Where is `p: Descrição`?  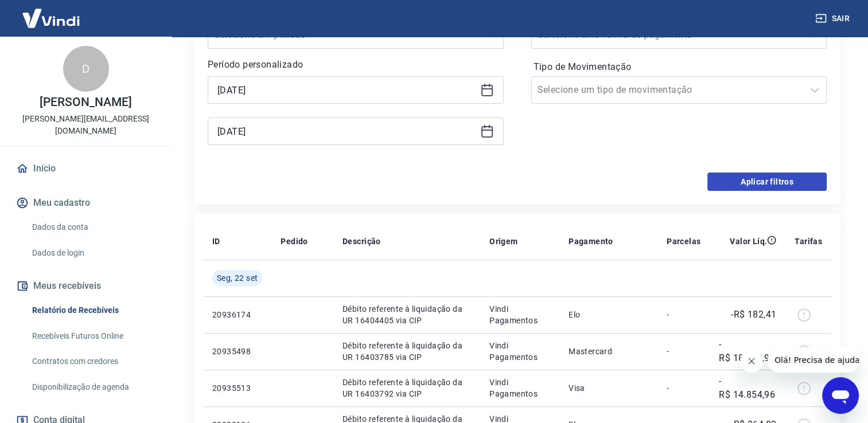
p: Descrição is located at coordinates (362, 242).